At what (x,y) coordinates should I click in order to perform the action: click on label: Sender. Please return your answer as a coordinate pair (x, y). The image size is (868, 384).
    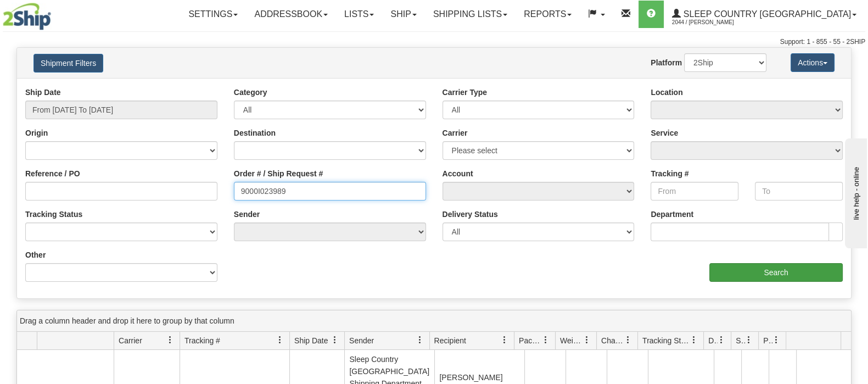
    Looking at the image, I should click on (246, 214).